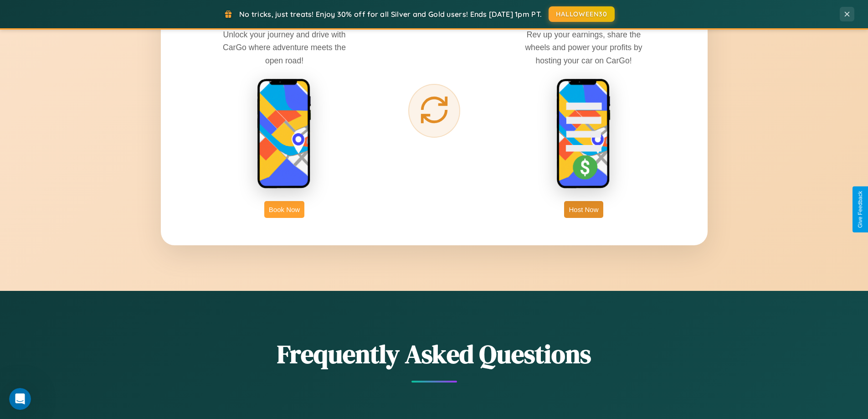  I want to click on p: Rev up your earnings, share the wheels and power your profits by hosting your car on CarGo!, so click(583, 47).